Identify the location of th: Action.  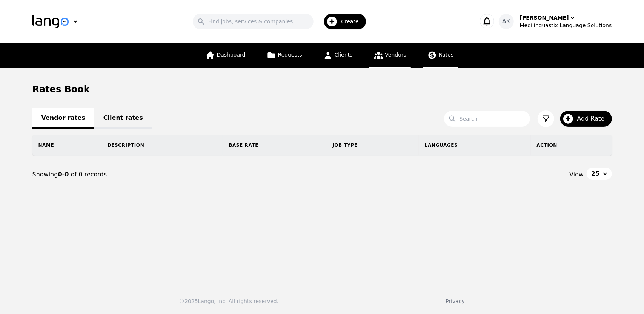
(571, 145).